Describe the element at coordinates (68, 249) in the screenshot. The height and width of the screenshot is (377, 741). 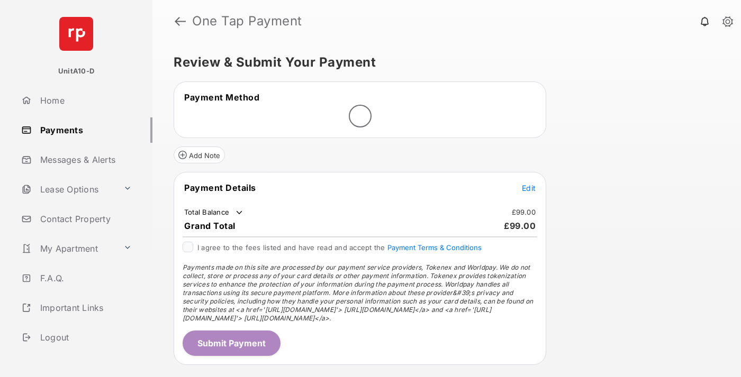
I see `a: My Apartment` at that location.